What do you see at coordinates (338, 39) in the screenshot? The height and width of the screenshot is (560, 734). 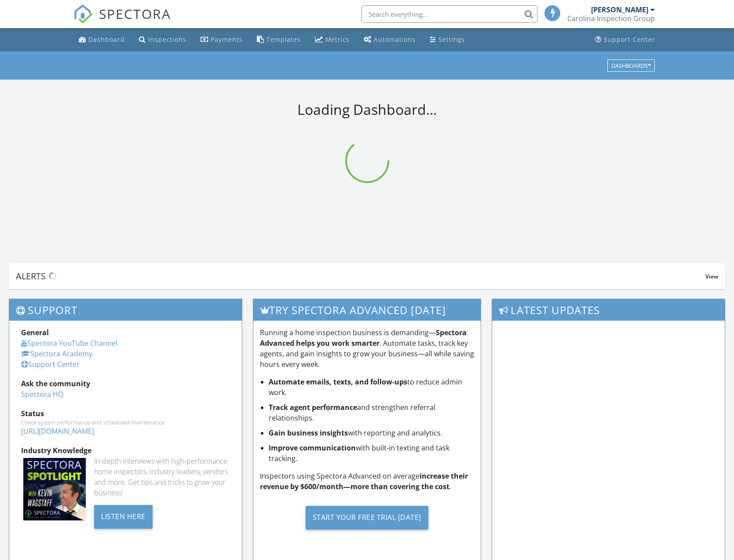 I see `div: Metrics` at bounding box center [338, 39].